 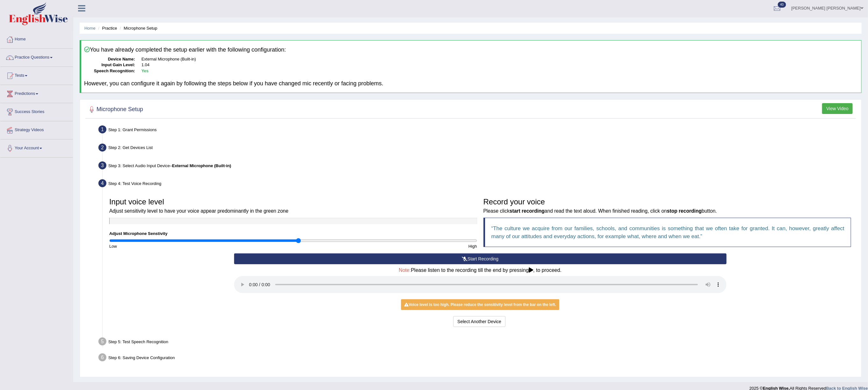 I want to click on li: Practice, so click(x=106, y=28).